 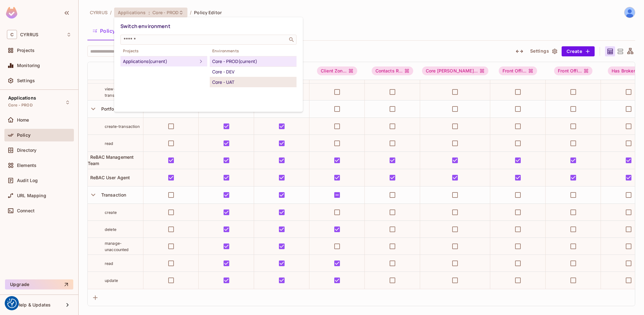 What do you see at coordinates (253, 72) in the screenshot?
I see `div: Core - DEV` at bounding box center [253, 72].